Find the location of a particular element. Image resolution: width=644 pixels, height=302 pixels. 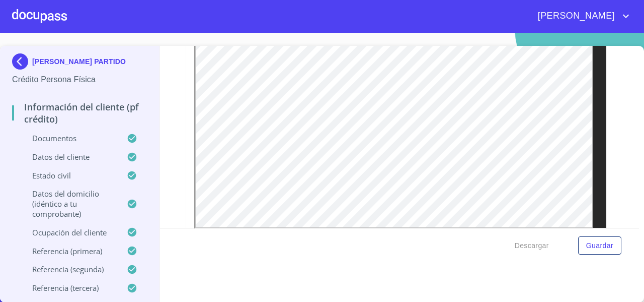

span: Descargar is located at coordinates (532, 245).